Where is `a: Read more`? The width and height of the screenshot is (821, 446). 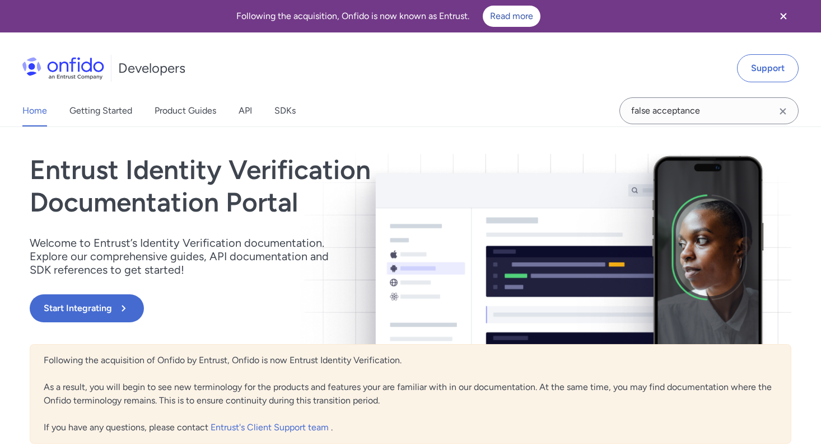 a: Read more is located at coordinates (511, 16).